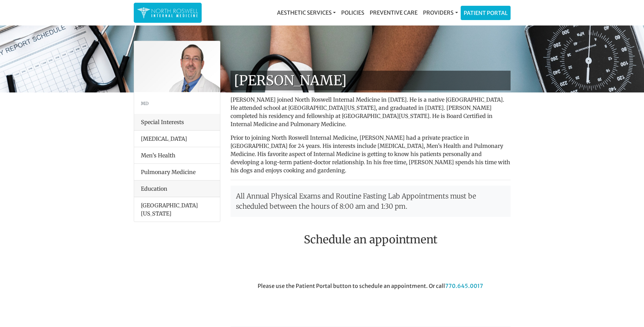 This screenshot has height=327, width=644. Describe the element at coordinates (486, 13) in the screenshot. I see `a: Patient Portal` at that location.